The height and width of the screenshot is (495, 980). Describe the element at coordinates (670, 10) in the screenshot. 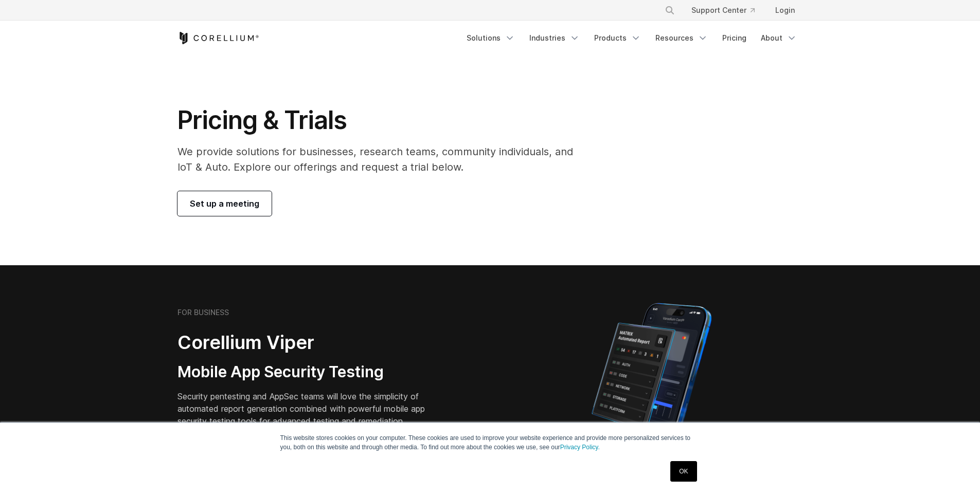

I see `button: Search` at that location.